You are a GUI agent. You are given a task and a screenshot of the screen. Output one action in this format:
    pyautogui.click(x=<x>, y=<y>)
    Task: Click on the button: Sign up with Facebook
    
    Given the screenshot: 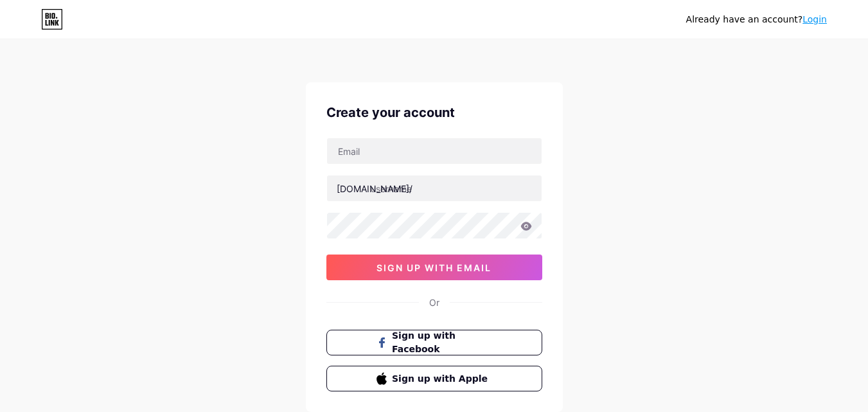 What is the action you would take?
    pyautogui.click(x=434, y=343)
    